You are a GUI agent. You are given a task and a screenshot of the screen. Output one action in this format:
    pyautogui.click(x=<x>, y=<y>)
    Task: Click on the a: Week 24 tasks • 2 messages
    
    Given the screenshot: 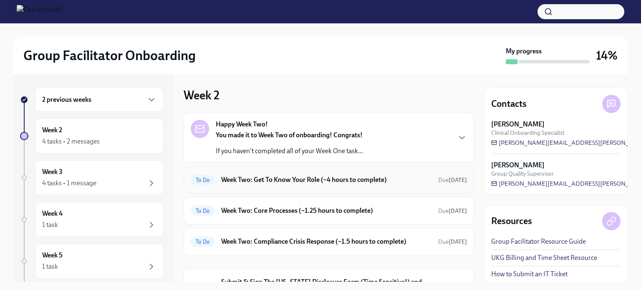 What is the action you would take?
    pyautogui.click(x=92, y=136)
    